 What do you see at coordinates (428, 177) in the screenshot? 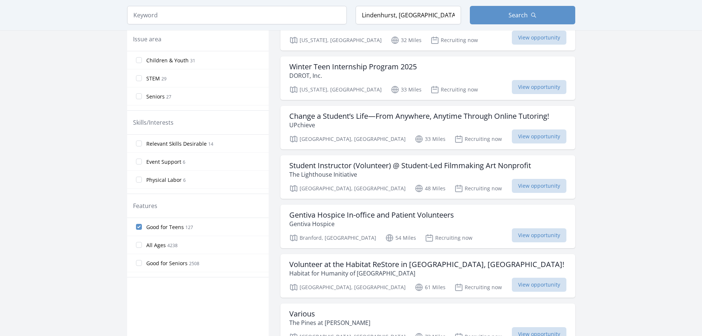
I see `a: Student Instructor (Volunteer) @ Student-Led Filmmaking Art Nonprofit The Lighthouse Initiative [...` at bounding box center [428, 177].